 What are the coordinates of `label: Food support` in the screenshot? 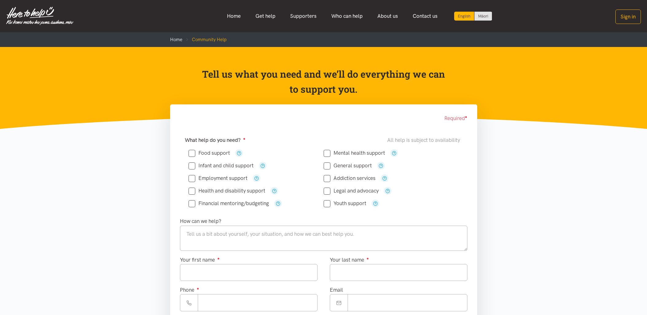 It's located at (209, 153).